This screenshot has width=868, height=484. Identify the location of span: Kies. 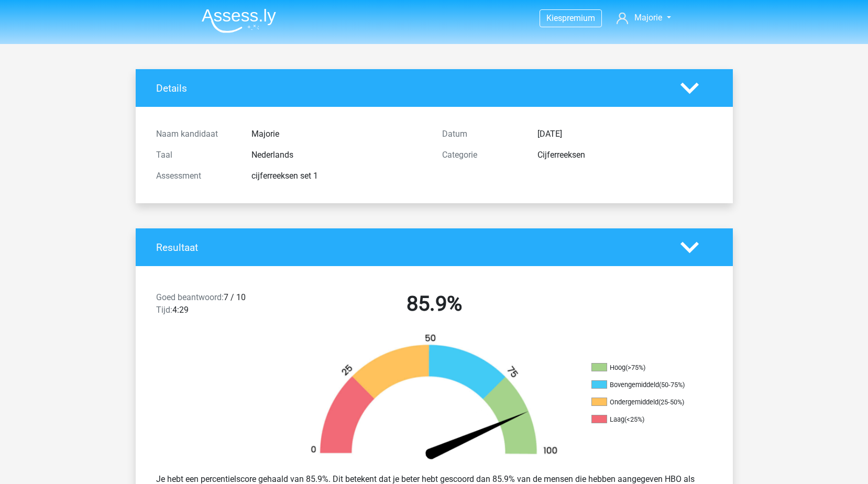
(554, 18).